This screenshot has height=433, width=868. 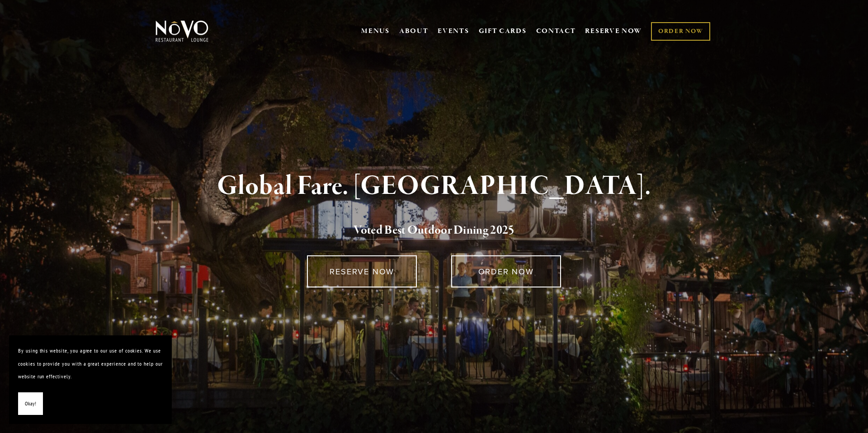 I want to click on img: Novo Restaurant &amp; Lounge, so click(x=182, y=31).